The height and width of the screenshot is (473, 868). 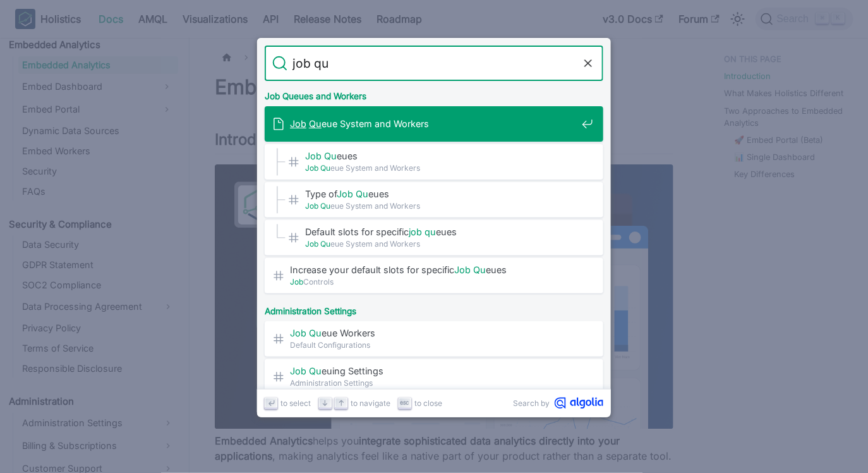 I want to click on div: Job Queues and Workers, so click(x=434, y=93).